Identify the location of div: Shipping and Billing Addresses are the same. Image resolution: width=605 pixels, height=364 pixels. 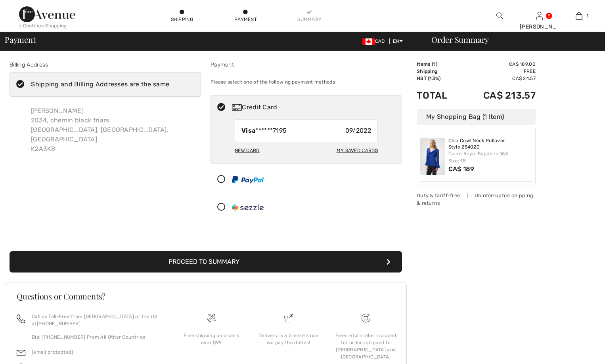
(100, 84).